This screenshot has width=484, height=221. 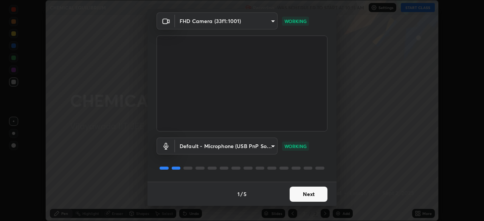 What do you see at coordinates (245, 194) in the screenshot?
I see `h4: 5` at bounding box center [245, 194].